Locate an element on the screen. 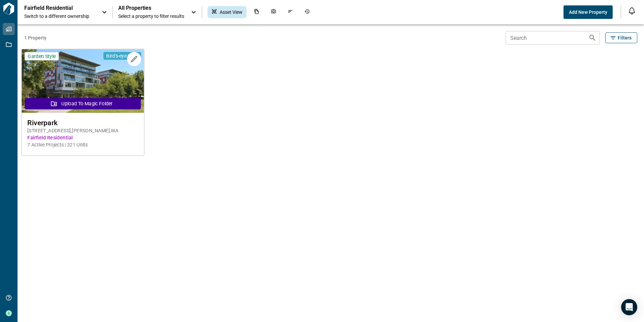  span: Riverpark is located at coordinates (83, 122).